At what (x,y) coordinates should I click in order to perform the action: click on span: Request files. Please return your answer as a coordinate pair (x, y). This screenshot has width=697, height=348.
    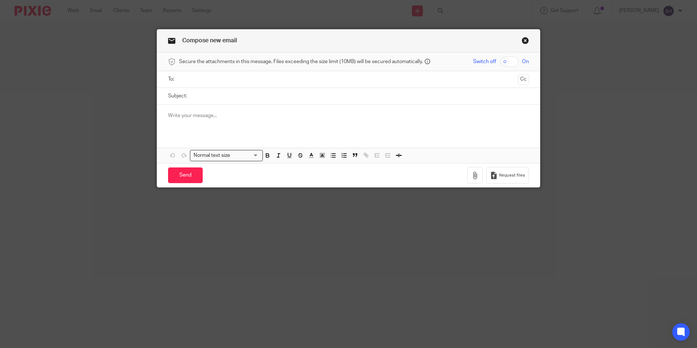
    Looking at the image, I should click on (512, 175).